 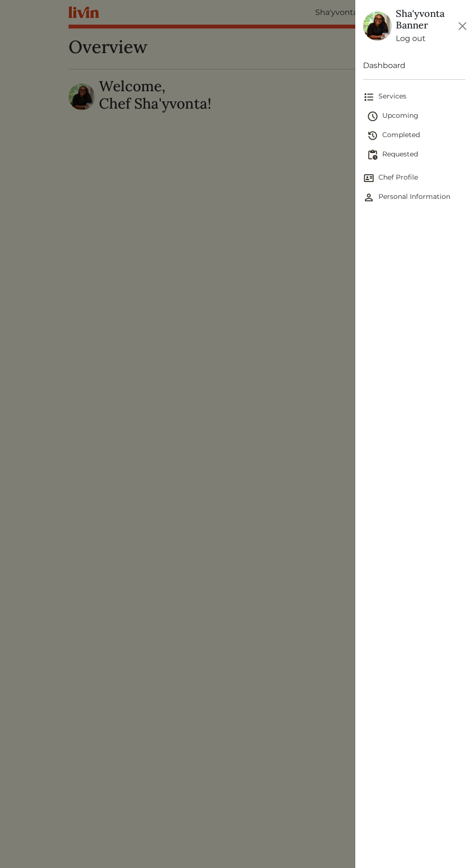 I want to click on a: Dashboard, so click(x=414, y=66).